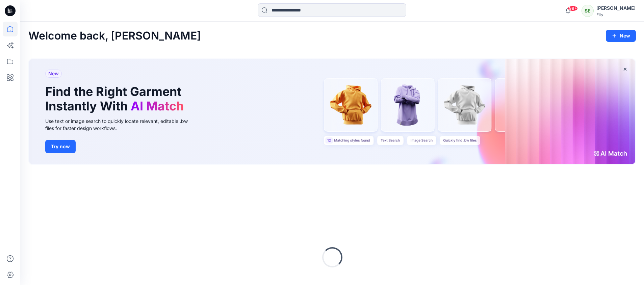  What do you see at coordinates (587, 11) in the screenshot?
I see `div: SE` at bounding box center [587, 11].